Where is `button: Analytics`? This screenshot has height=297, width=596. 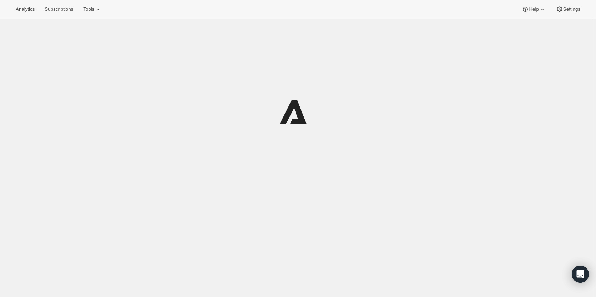 button: Analytics is located at coordinates (25, 9).